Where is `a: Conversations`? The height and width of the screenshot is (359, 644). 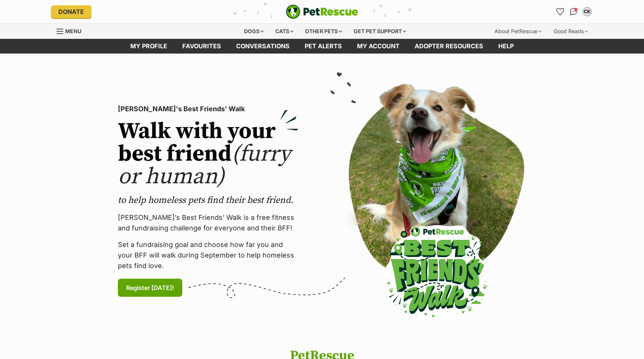 a: Conversations is located at coordinates (574, 11).